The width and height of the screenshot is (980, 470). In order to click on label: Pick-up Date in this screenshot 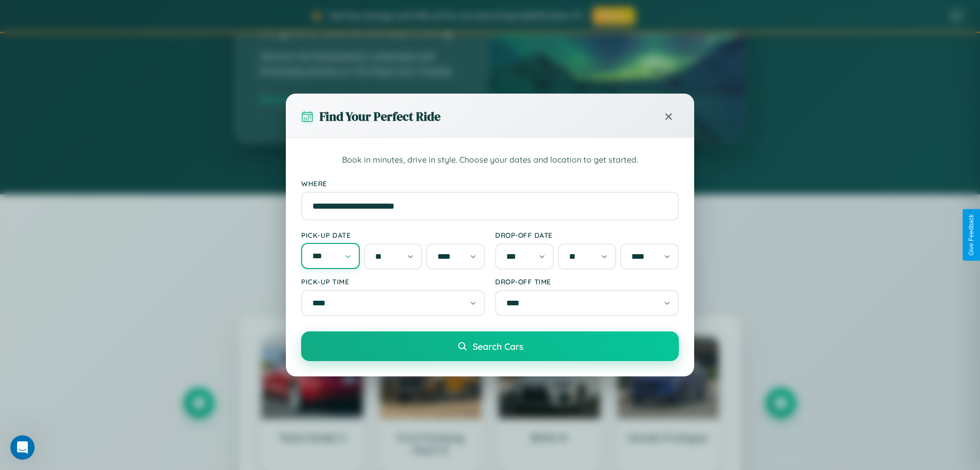, I will do `click(393, 235)`.